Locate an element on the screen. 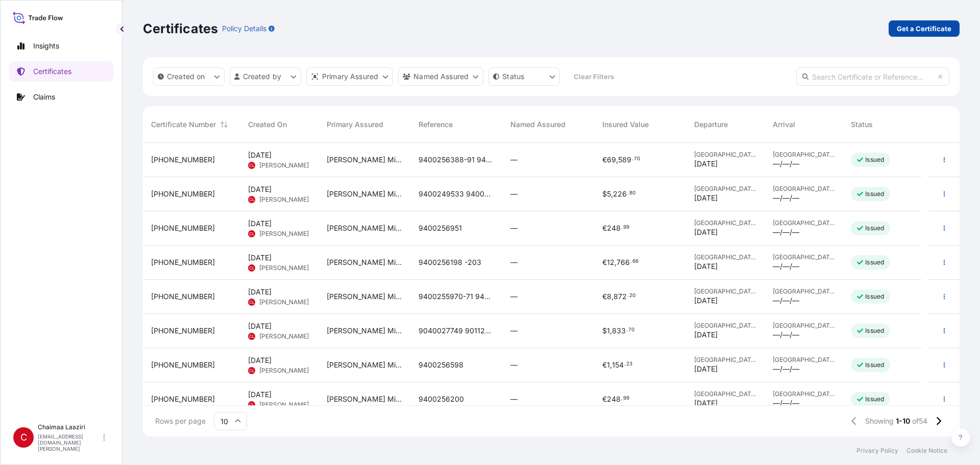 The height and width of the screenshot is (465, 980). button: createdOn Filter options is located at coordinates (189, 76).